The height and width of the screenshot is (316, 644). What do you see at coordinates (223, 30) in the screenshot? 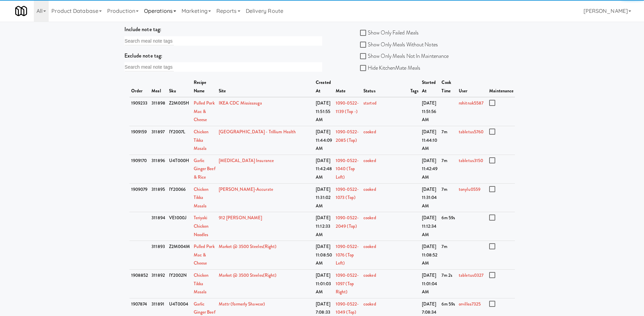
I see `div: Include note tag:` at bounding box center [223, 30].